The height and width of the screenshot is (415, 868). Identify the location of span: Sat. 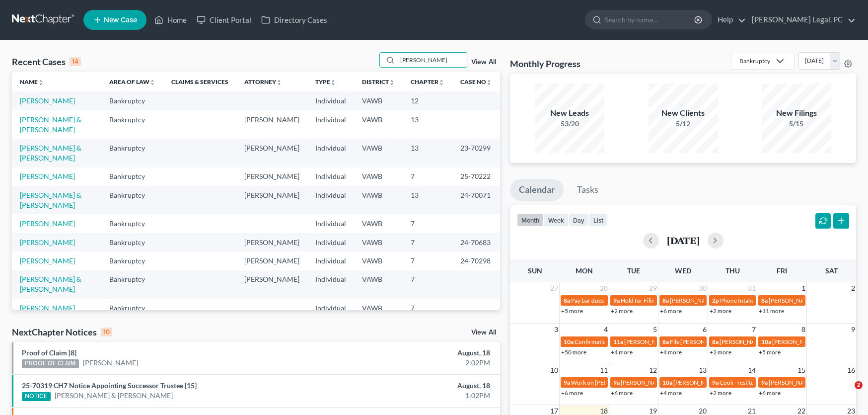
(831, 270).